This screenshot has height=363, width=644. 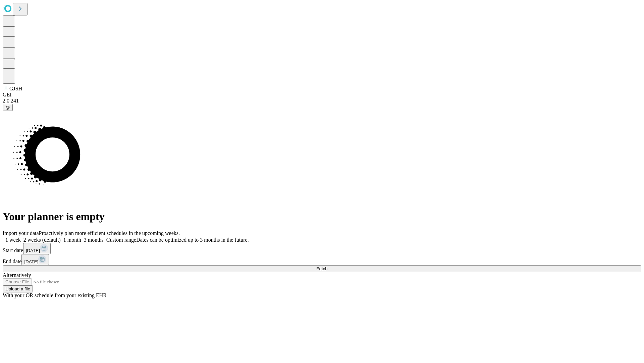 What do you see at coordinates (109, 233) in the screenshot?
I see `span: Proactively plan more efficient schedules in the upcoming weeks.` at bounding box center [109, 233].